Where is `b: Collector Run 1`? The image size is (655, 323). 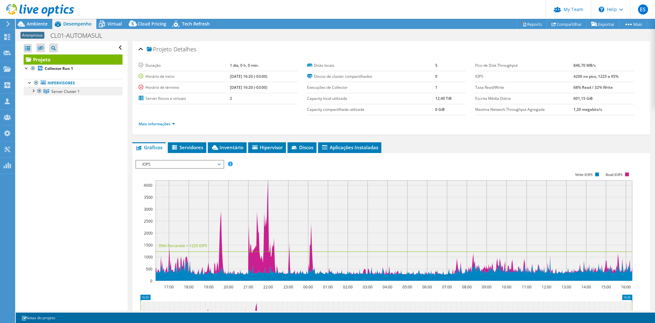
b: Collector Run 1 is located at coordinates (59, 68).